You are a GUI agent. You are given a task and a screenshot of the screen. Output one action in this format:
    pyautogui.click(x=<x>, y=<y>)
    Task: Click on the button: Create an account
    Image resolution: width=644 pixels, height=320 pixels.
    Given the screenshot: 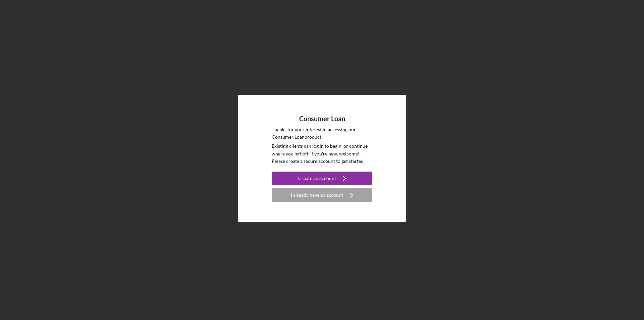 What is the action you would take?
    pyautogui.click(x=322, y=178)
    